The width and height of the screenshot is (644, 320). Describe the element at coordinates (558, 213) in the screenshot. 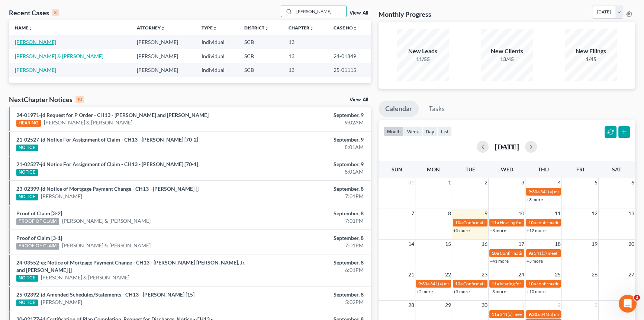

I see `span: 11` at that location.